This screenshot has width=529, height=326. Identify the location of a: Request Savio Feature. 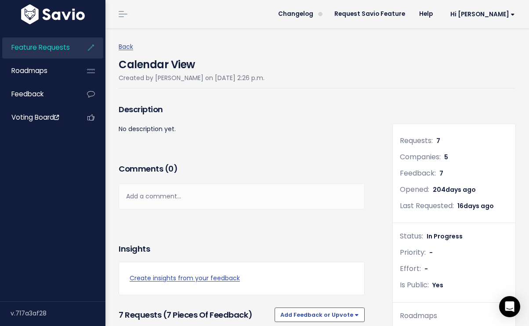
(370, 14).